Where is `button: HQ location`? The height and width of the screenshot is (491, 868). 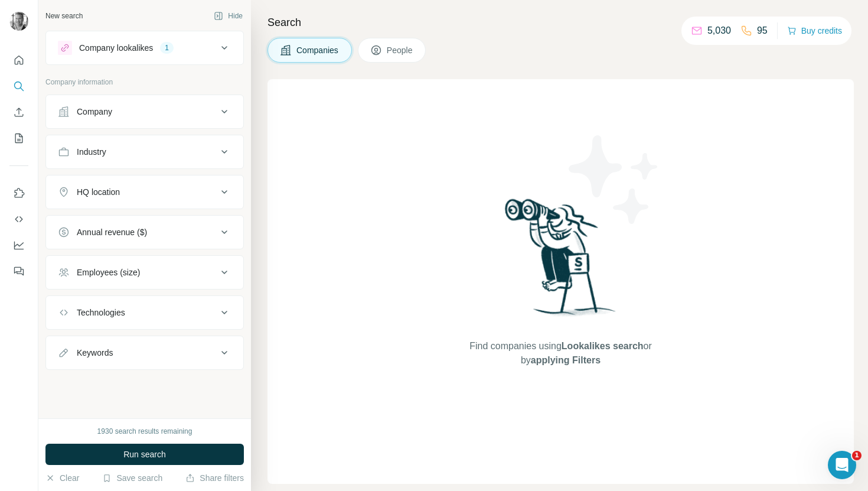
button: HQ location is located at coordinates (145, 192).